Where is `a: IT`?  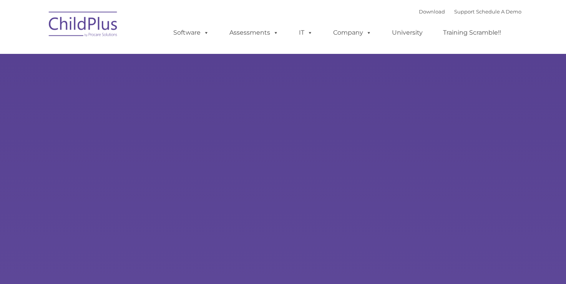
a: IT is located at coordinates (306, 33).